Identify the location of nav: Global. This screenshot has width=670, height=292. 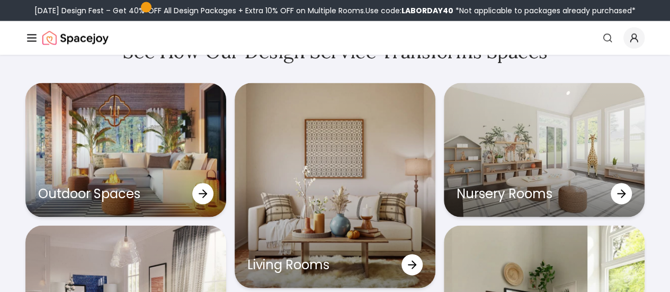
(335, 38).